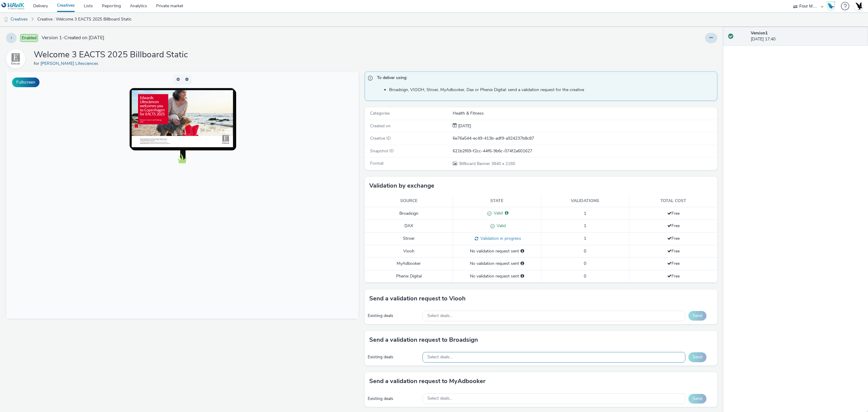  Describe the element at coordinates (380, 113) in the screenshot. I see `span: Categories` at that location.